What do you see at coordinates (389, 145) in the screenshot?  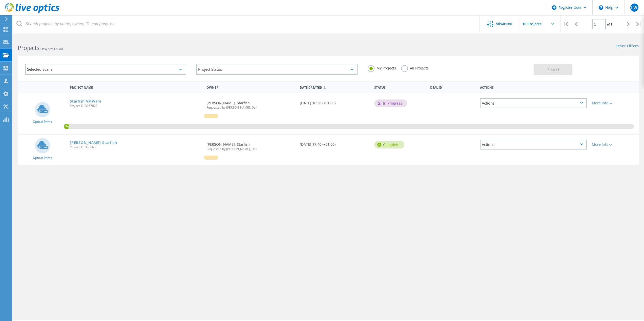 I see `div: Complete` at bounding box center [389, 145].